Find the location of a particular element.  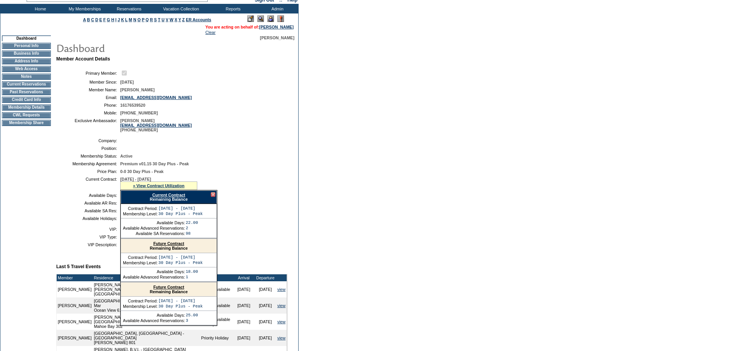

td: 25.00 is located at coordinates (192, 315).